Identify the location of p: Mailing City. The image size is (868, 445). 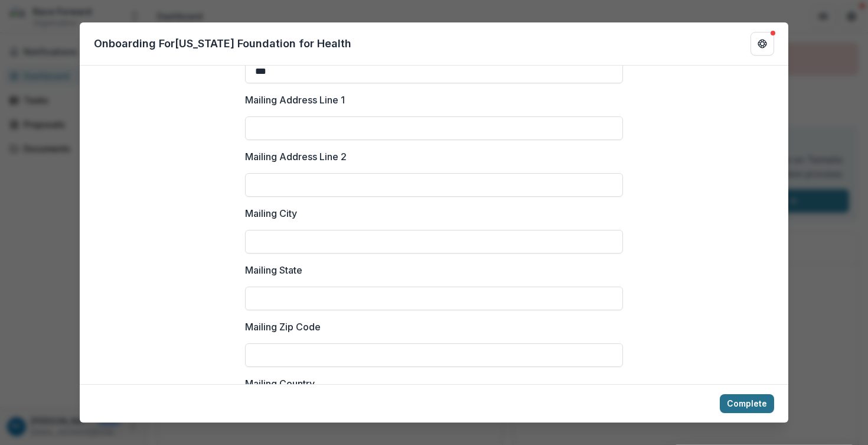
(271, 213).